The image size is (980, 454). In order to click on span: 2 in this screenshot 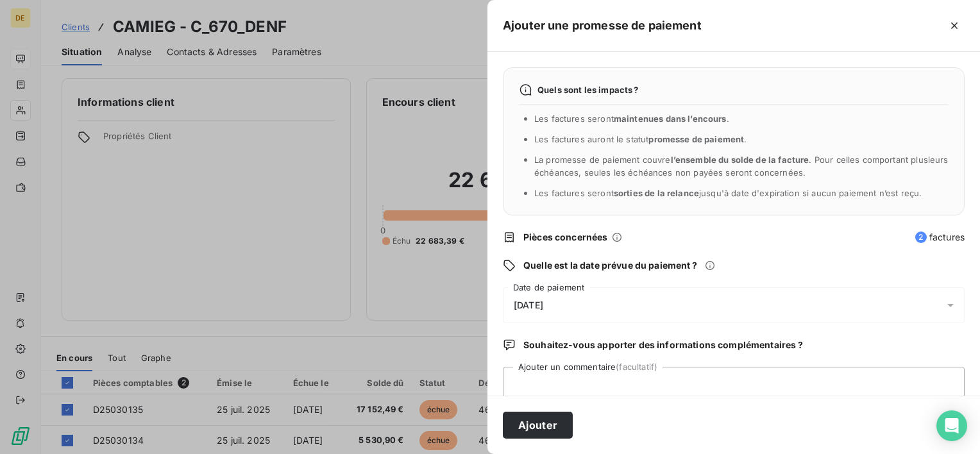, I will do `click(921, 237)`.